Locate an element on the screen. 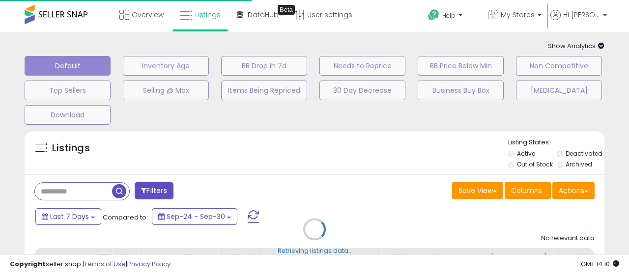 Image resolution: width=629 pixels, height=274 pixels. button: Business Buy Box is located at coordinates (460, 90).